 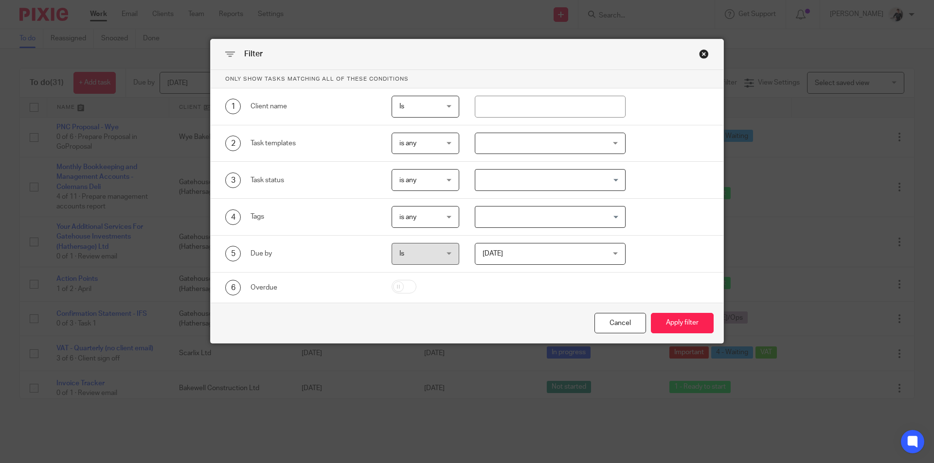 What do you see at coordinates (313, 254) in the screenshot?
I see `div: Due by` at bounding box center [313, 254].